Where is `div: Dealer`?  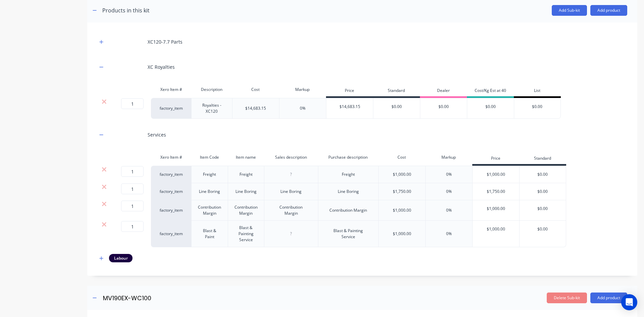 div: Dealer is located at coordinates (443, 91).